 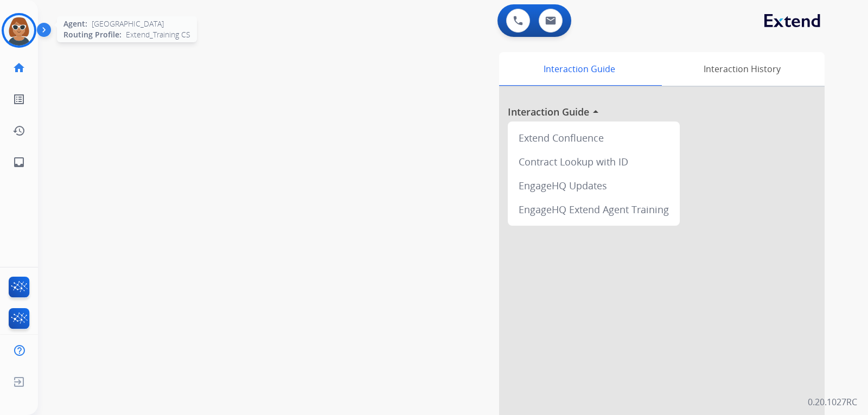 What do you see at coordinates (593, 138) in the screenshot?
I see `div: Extend Confluence` at bounding box center [593, 138].